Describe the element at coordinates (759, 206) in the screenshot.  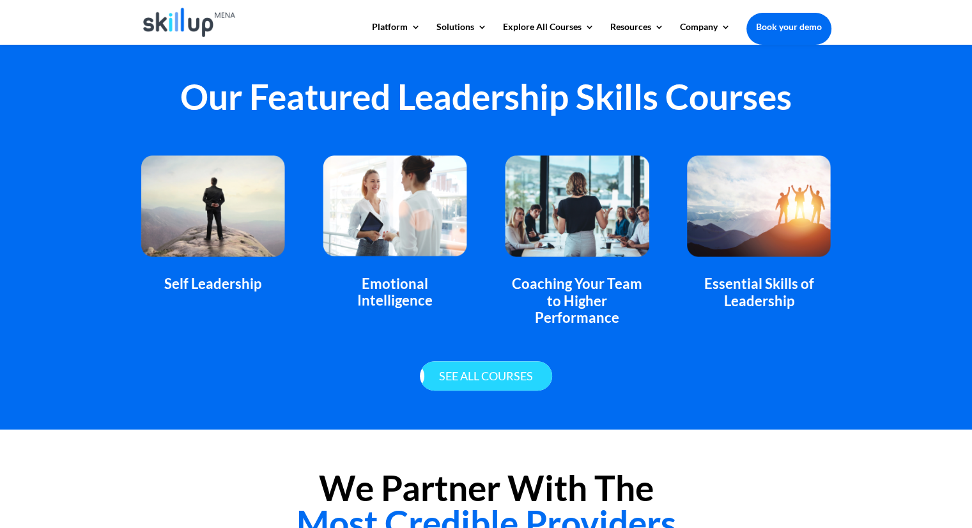
I see `img: featured_courses_leadership_4` at that location.